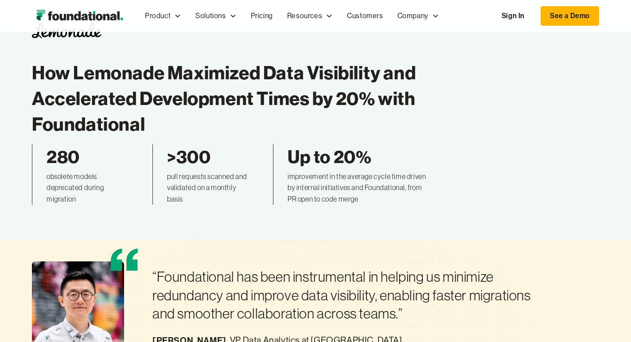 The height and width of the screenshot is (342, 631). I want to click on div: Up to 20%, so click(358, 157).